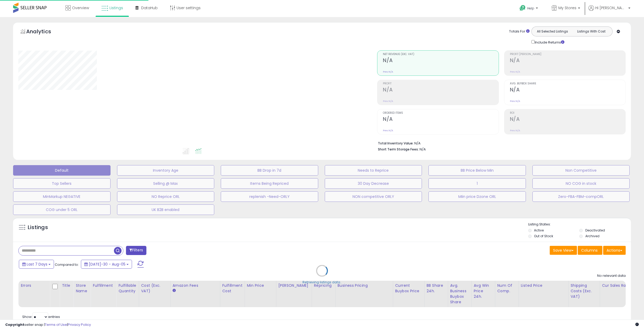  Describe the element at coordinates (396, 143) in the screenshot. I see `b: Total Inventory Value:` at that location.